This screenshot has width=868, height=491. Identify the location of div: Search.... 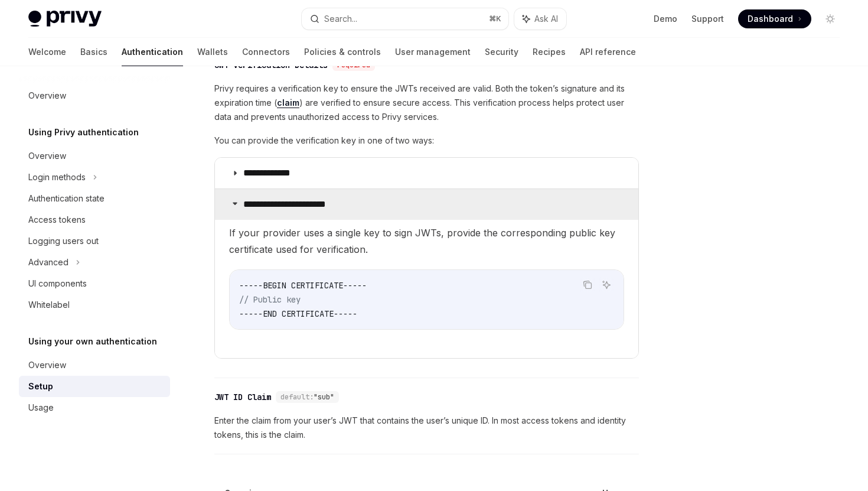
(341, 19).